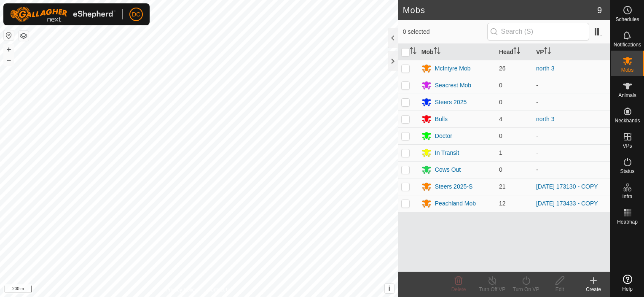 The width and height of the screenshot is (644, 297). What do you see at coordinates (593, 289) in the screenshot?
I see `div: Create` at bounding box center [593, 289].